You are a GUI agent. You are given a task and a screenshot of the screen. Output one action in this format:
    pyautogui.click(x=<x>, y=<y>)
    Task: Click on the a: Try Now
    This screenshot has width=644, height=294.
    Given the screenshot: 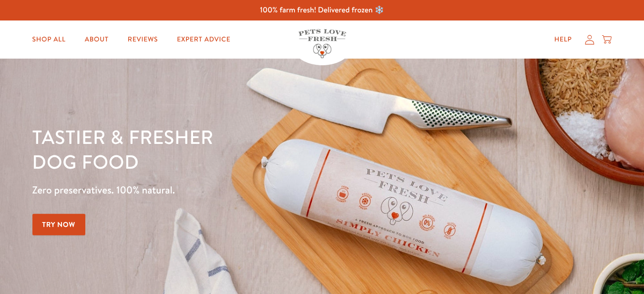 What is the action you would take?
    pyautogui.click(x=59, y=224)
    